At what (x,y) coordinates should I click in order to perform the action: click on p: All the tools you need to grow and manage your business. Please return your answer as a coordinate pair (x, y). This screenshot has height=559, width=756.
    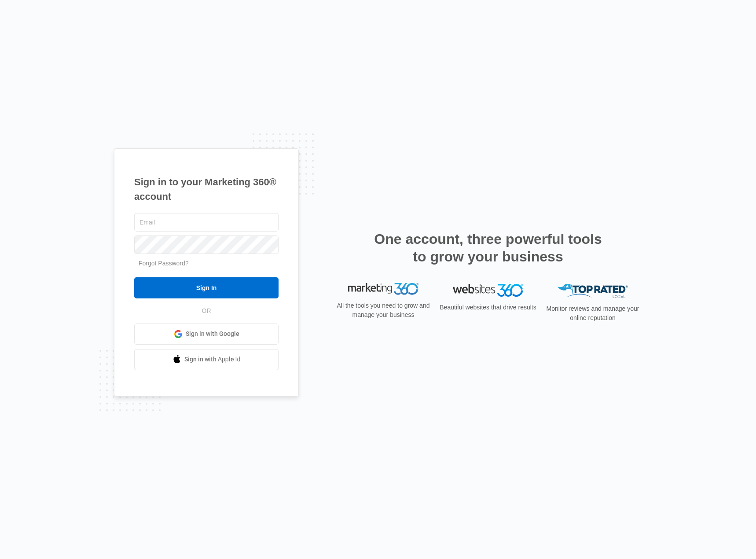
    Looking at the image, I should click on (384, 311).